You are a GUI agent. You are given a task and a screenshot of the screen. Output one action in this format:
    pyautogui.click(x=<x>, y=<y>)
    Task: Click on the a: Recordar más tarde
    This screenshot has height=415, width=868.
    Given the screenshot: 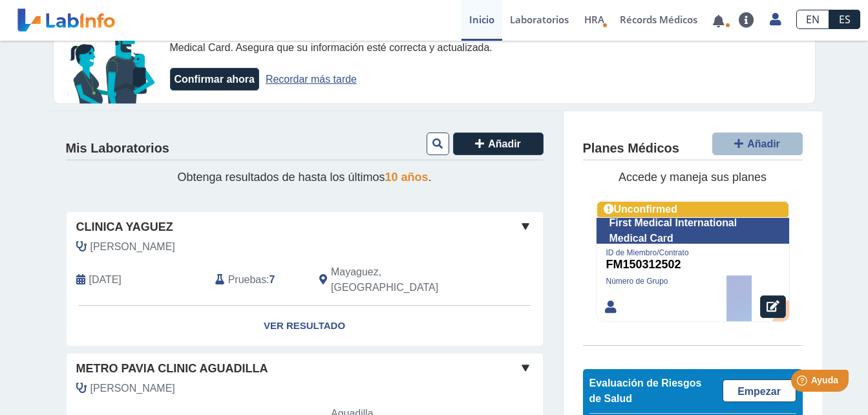 What is the action you would take?
    pyautogui.click(x=311, y=79)
    